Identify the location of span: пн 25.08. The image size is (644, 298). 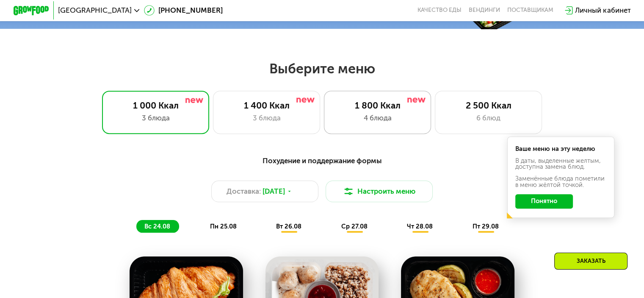
(223, 227).